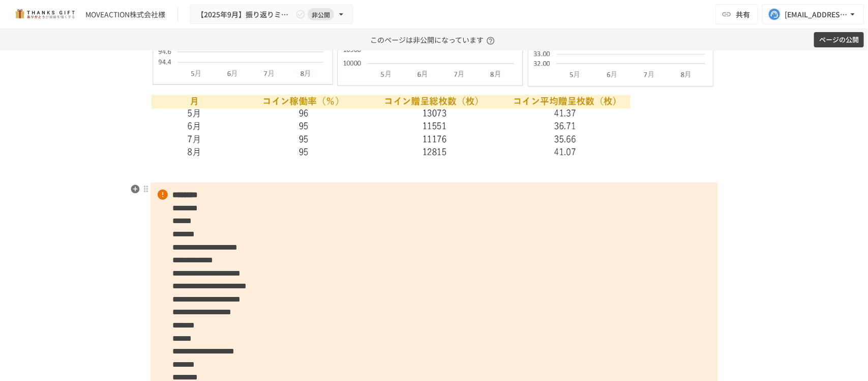  What do you see at coordinates (434, 40) in the screenshot?
I see `p: このページは非公開になっています` at bounding box center [434, 40].